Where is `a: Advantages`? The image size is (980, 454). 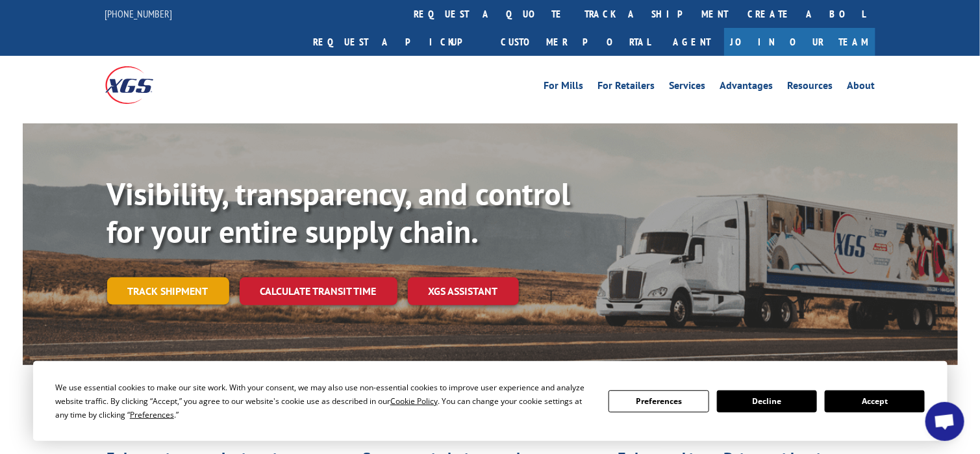
a: Advantages is located at coordinates (747, 88).